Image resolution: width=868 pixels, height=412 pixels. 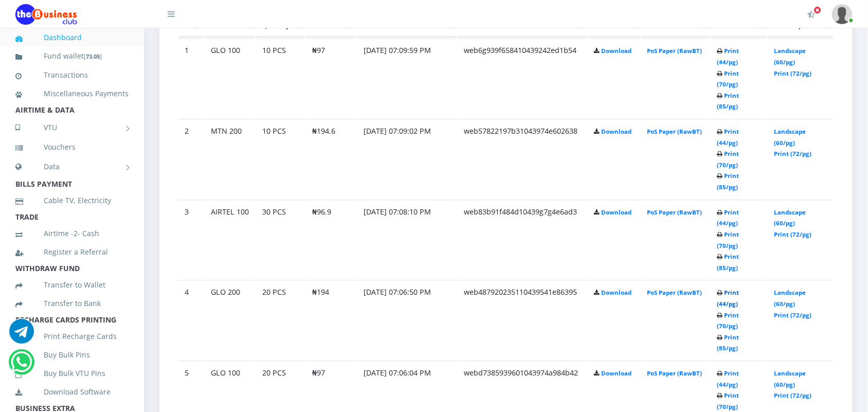 I want to click on a: Dashboard, so click(x=72, y=37).